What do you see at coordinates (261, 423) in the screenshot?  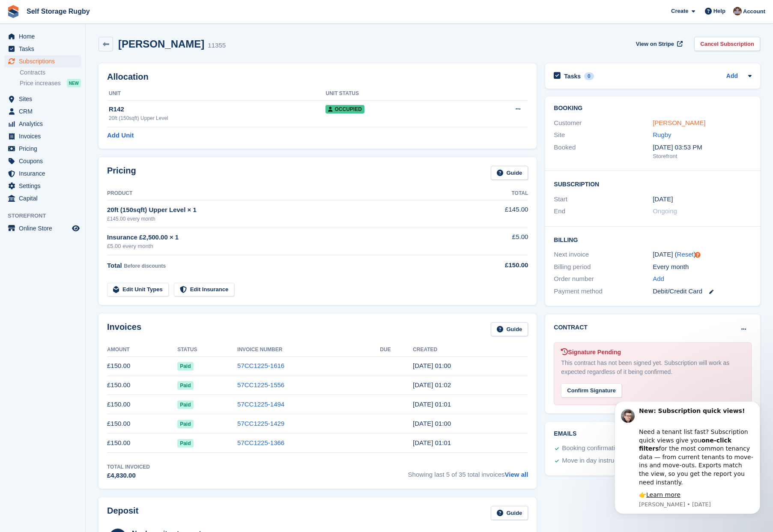 I see `a: 57CC1225-1429` at bounding box center [261, 423].